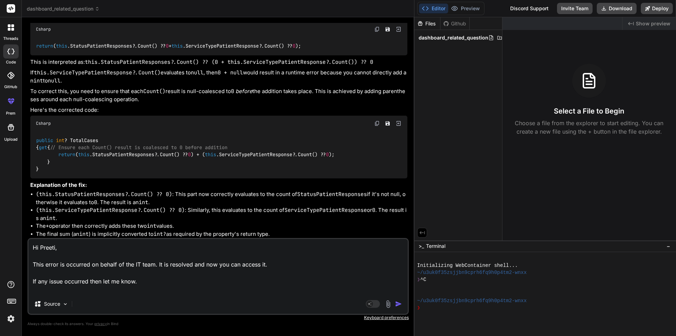 This screenshot has width=676, height=336. Describe the element at coordinates (326, 210) in the screenshot. I see `code: ServiceTypePatientResponse` at that location.